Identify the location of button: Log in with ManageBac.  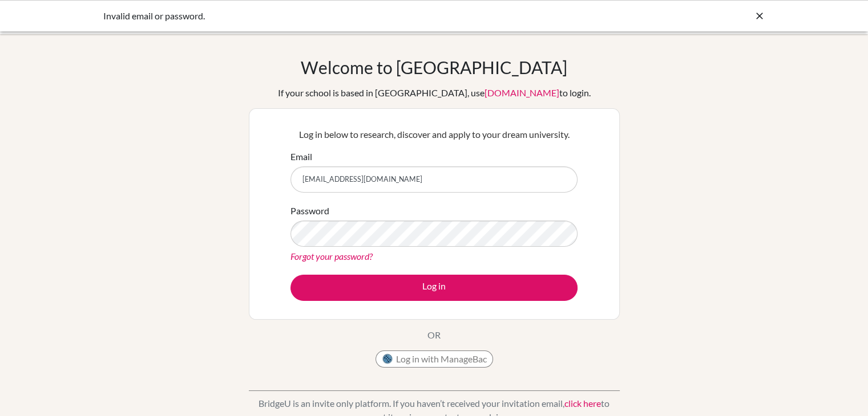
(434, 359).